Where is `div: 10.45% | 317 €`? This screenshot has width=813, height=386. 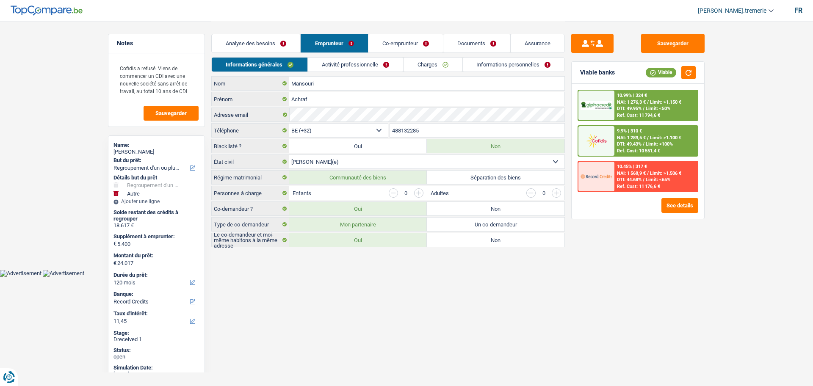
div: 10.45% | 317 € is located at coordinates (632, 166).